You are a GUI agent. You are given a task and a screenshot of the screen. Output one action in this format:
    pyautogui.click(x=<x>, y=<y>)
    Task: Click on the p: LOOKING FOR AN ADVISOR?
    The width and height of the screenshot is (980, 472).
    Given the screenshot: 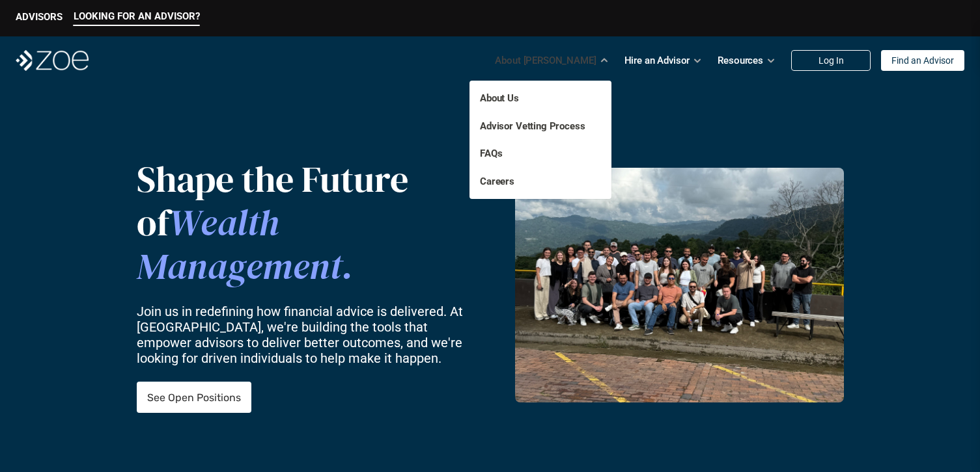 What is the action you would take?
    pyautogui.click(x=137, y=16)
    